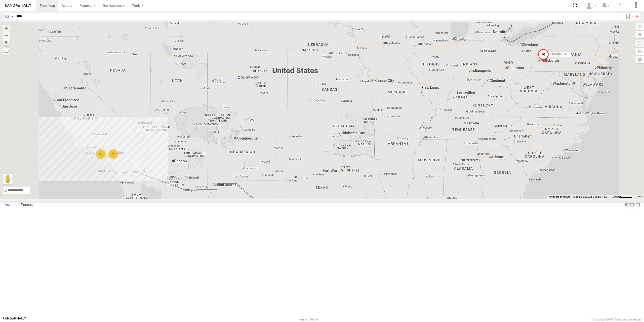  What do you see at coordinates (563, 54) in the screenshot?
I see `span: 015910001673808` at bounding box center [563, 54].